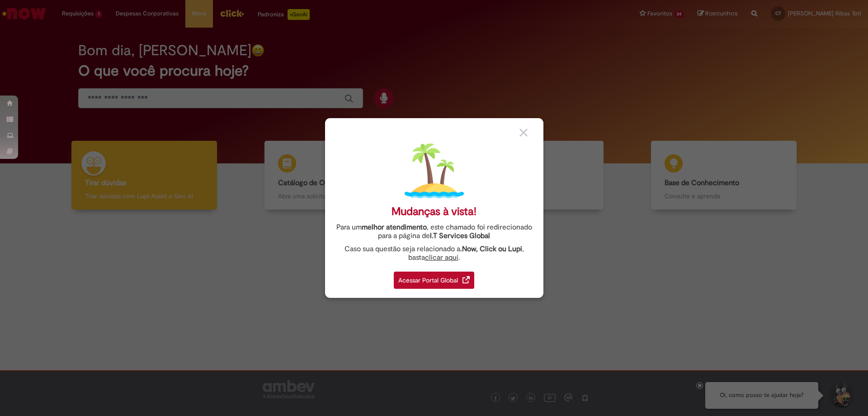  Describe the element at coordinates (434, 277) in the screenshot. I see `a: Acessar Portal Global` at that location.